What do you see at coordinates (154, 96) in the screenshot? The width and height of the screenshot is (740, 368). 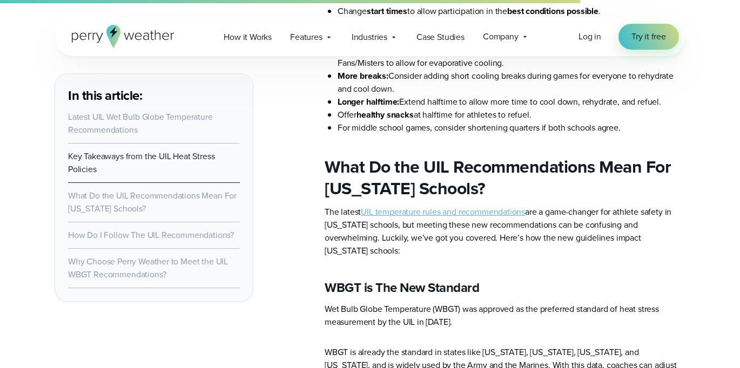 I see `h3: In this article:` at bounding box center [154, 96].